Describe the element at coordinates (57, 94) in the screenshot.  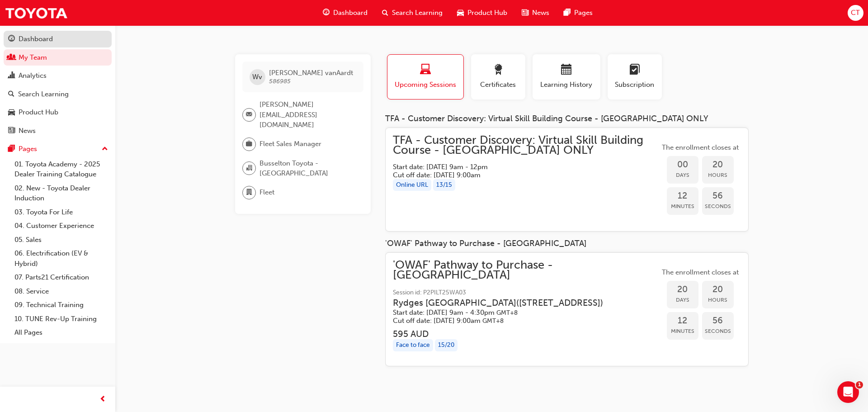
I see `a: Search Learning` at that location.